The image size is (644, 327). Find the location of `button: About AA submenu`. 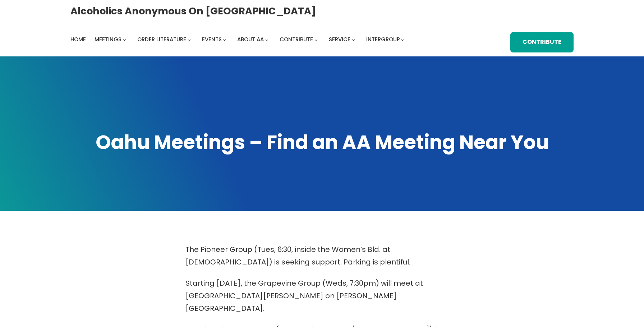

button: About AA submenu is located at coordinates (267, 39).